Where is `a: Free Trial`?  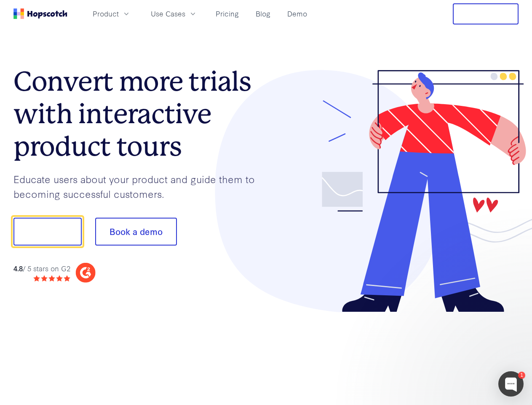 a: Free Trial is located at coordinates (485, 14).